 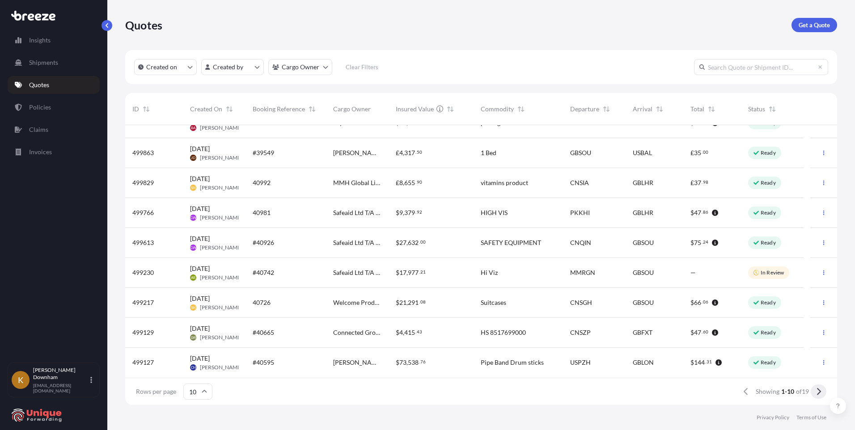 What do you see at coordinates (811, 417) in the screenshot?
I see `p: Terms of Use` at bounding box center [811, 417].